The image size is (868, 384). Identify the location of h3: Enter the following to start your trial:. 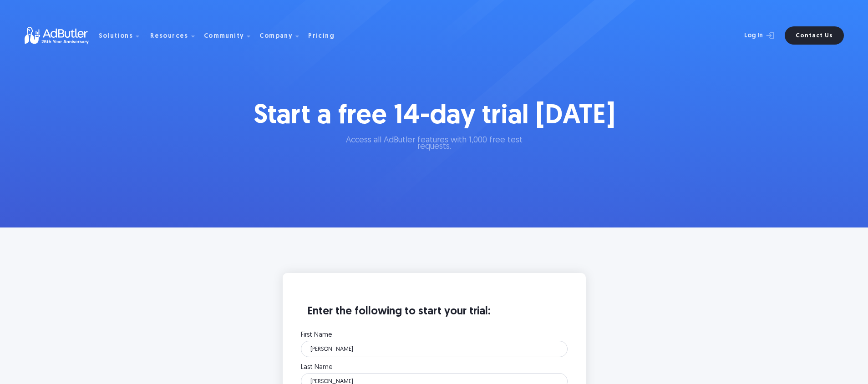
(434, 316).